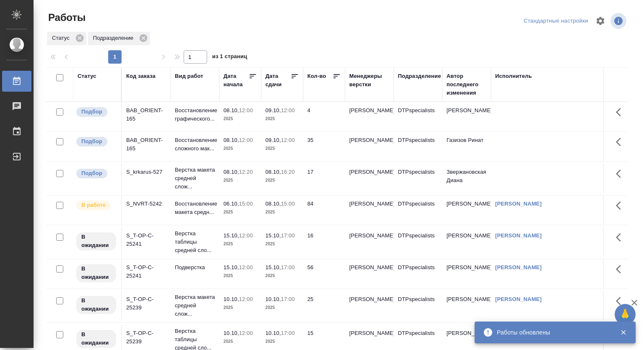  I want to click on td: 25, so click(324, 305).